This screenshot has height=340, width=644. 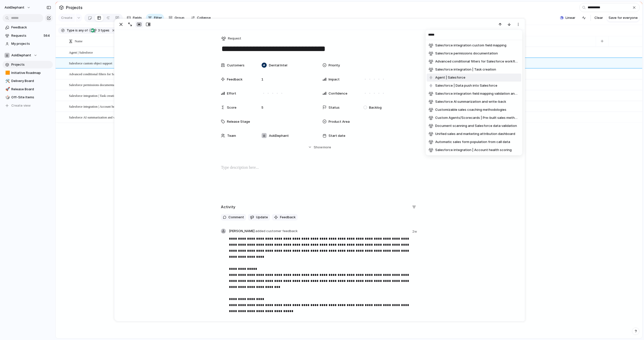 I want to click on span: Salesforce integration | Account health scoring, so click(x=473, y=150).